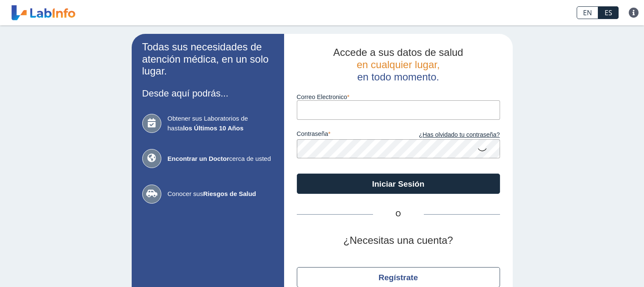  What do you see at coordinates (213, 127) in the screenshot?
I see `b: los Últimos 10 Años` at bounding box center [213, 127].